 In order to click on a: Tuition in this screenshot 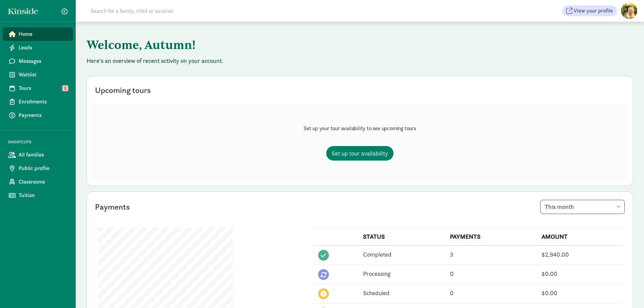, I will do `click(38, 195)`.